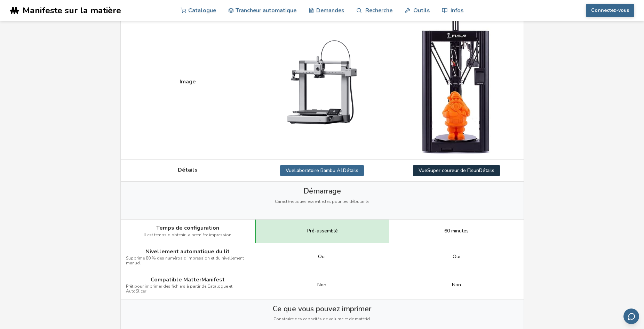 Image resolution: width=644 pixels, height=329 pixels. What do you see at coordinates (322, 320) in the screenshot?
I see `span: Construire des capacités de volume et de matériel` at bounding box center [322, 320].